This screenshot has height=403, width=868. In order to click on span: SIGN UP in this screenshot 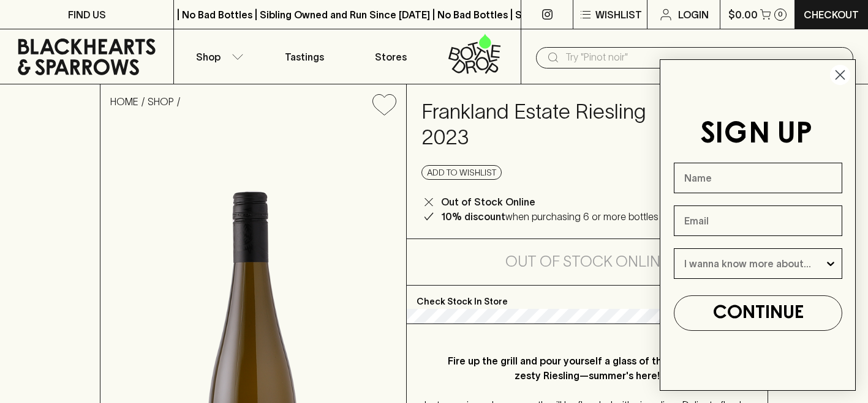, I will do `click(755, 135)`.